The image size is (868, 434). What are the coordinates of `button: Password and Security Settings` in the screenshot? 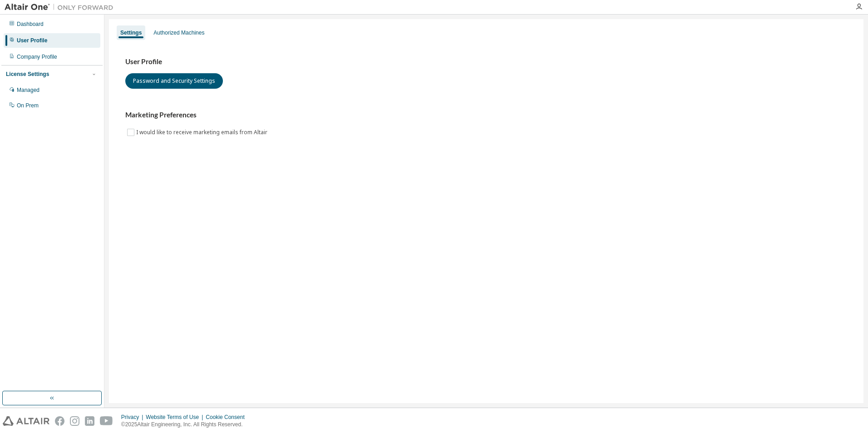 It's located at (174, 81).